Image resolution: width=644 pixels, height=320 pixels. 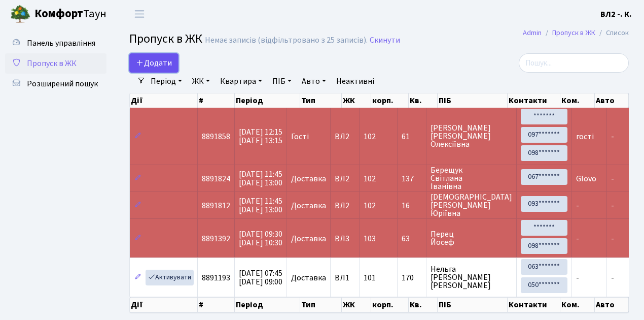 What do you see at coordinates (412, 278) in the screenshot?
I see `span: 170` at bounding box center [412, 278].